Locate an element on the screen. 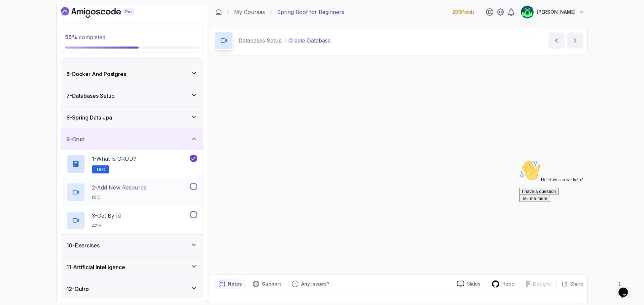  p: Spring Boot for Beginners is located at coordinates (311, 12).